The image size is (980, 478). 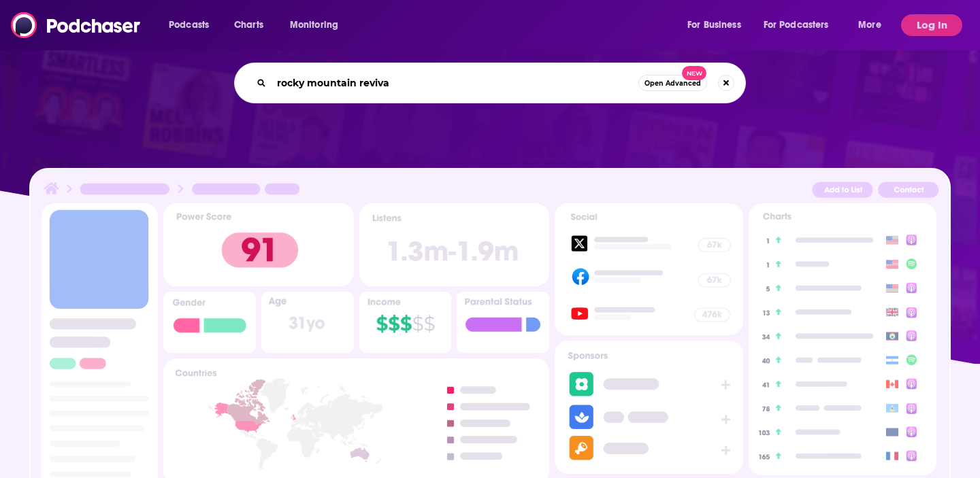 I want to click on img: Podcast Insights Gender, so click(x=210, y=322).